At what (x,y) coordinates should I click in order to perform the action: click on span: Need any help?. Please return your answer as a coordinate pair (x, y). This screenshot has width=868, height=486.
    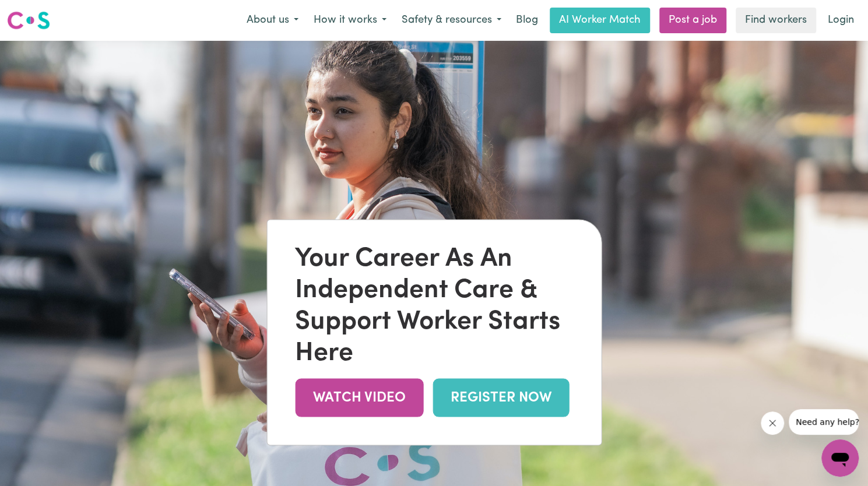
    Looking at the image, I should click on (39, 13).